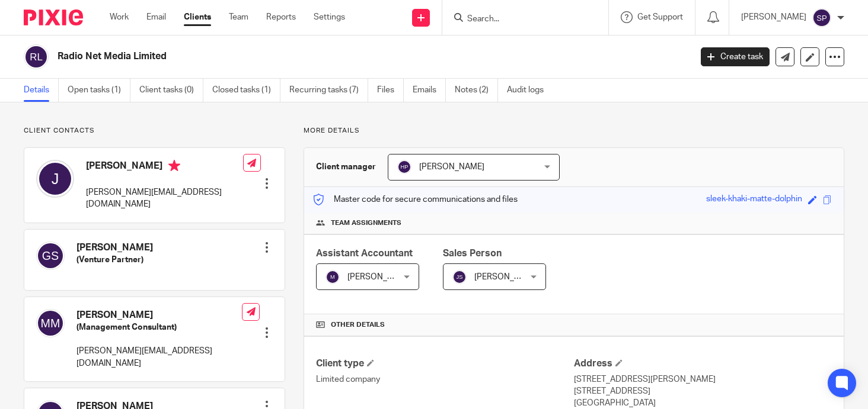  Describe the element at coordinates (702, 363) in the screenshot. I see `h4: Address` at that location.